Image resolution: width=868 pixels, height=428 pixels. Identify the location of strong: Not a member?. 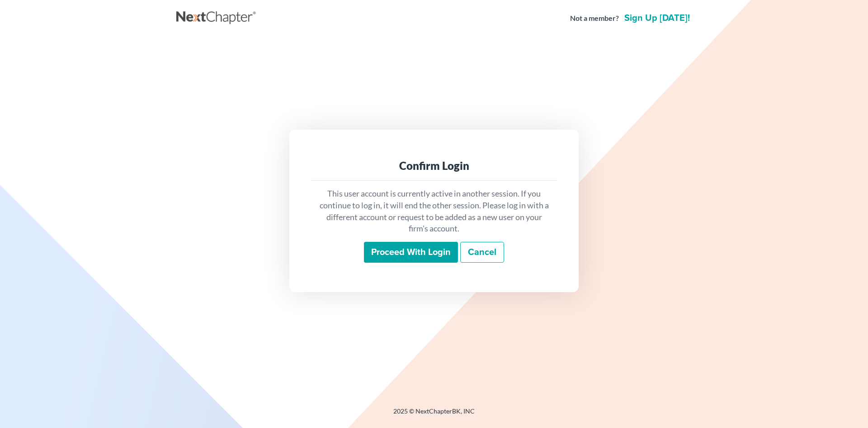
(595, 18).